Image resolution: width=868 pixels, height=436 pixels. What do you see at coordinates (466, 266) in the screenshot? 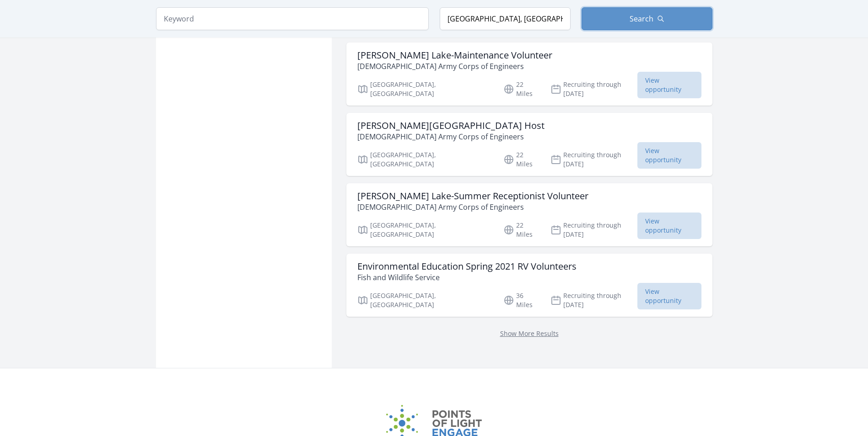
I see `h3: Environmental Education Spring 2021 RV Volunteers` at bounding box center [466, 266].